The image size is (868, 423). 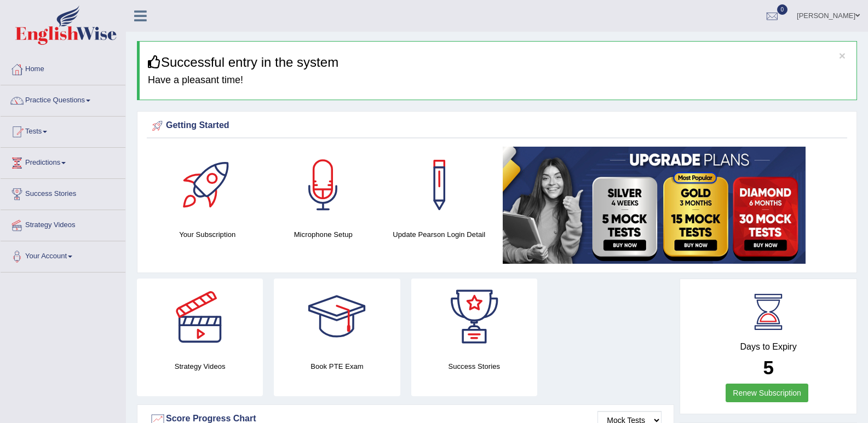 I want to click on h4: Have a pleasant time!, so click(x=497, y=81).